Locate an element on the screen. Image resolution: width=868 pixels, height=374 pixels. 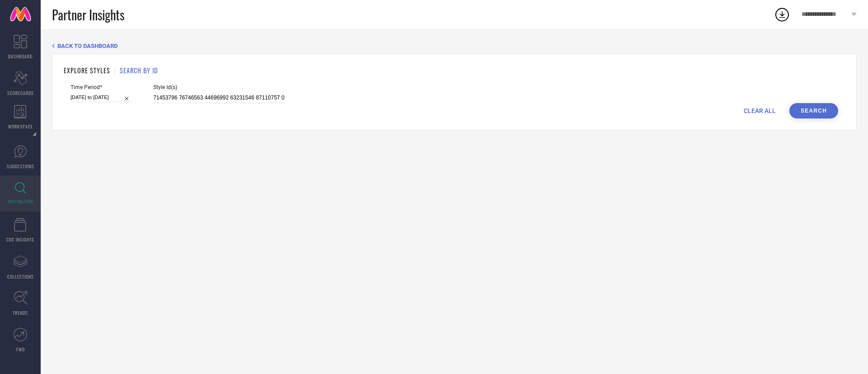
div: Back TO Dashboard is located at coordinates (455, 46).